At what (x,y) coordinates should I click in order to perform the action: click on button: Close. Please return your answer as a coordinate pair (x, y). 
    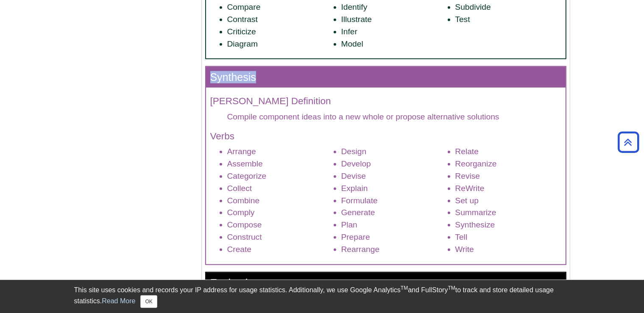
    Looking at the image, I should click on (148, 302).